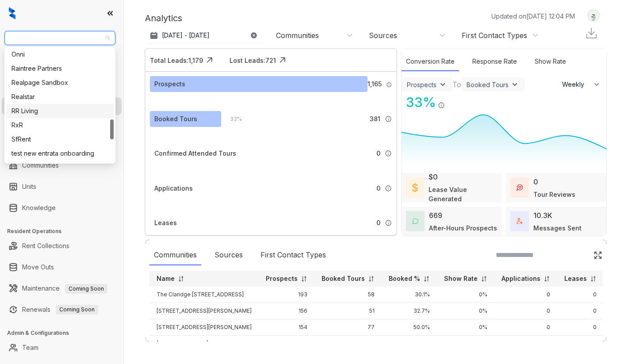 The height and width of the screenshot is (364, 628). What do you see at coordinates (348, 311) in the screenshot?
I see `td: 51` at bounding box center [348, 311].